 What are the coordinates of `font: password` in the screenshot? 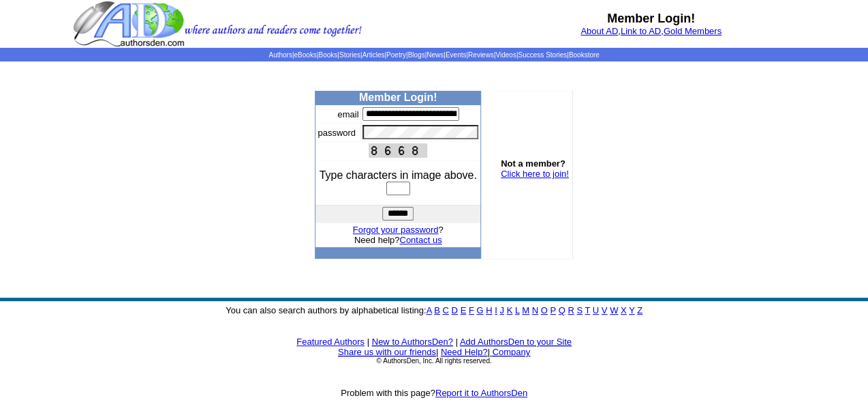 It's located at (337, 132).